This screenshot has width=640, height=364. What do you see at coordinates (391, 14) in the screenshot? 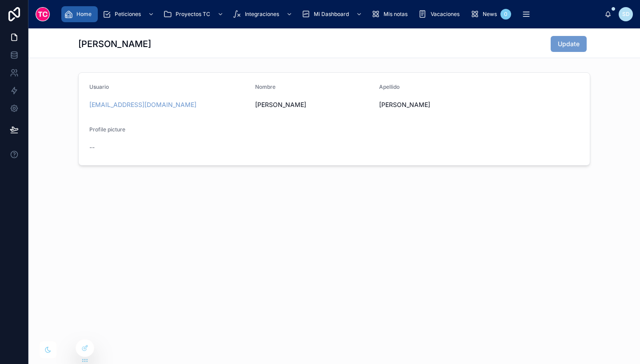
I see `a: Mis notas` at bounding box center [391, 14].